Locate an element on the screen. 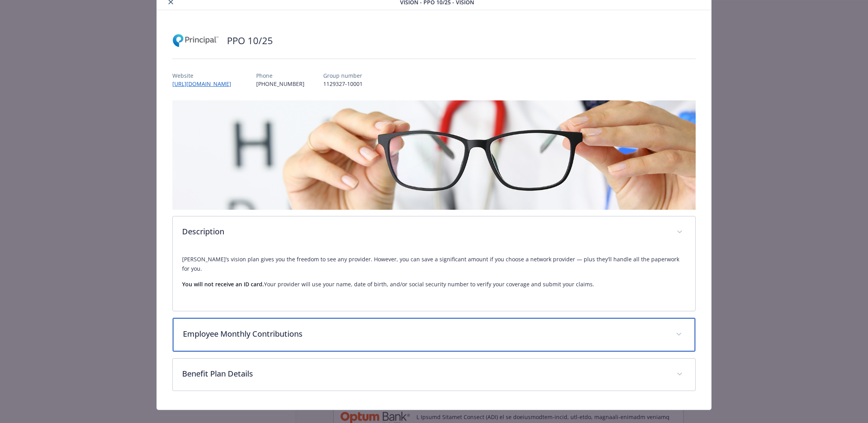 The height and width of the screenshot is (423, 868). h2: PPO 10/25 is located at coordinates (250, 41).